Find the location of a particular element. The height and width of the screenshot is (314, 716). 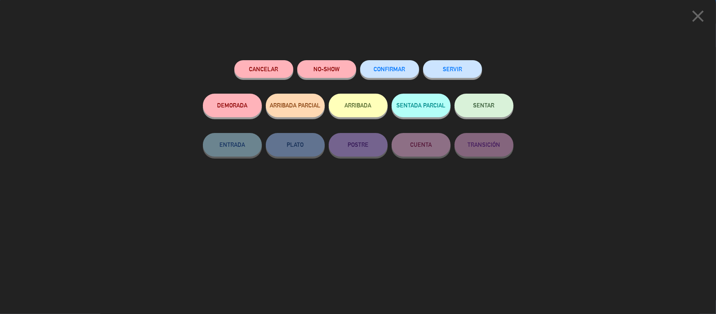

button: DEMORADA is located at coordinates (232, 105).